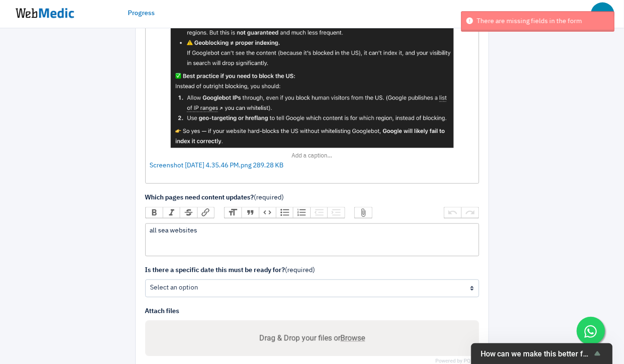 This screenshot has width=624, height=364. What do you see at coordinates (268, 212) in the screenshot?
I see `button: Code` at bounding box center [268, 212].